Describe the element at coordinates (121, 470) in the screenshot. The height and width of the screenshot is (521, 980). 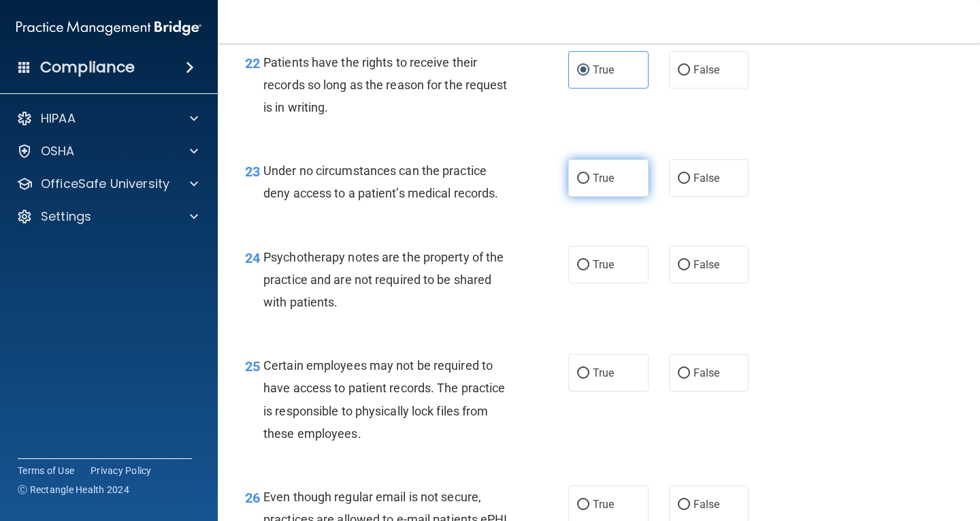
I see `a: Privacy Policy` at that location.